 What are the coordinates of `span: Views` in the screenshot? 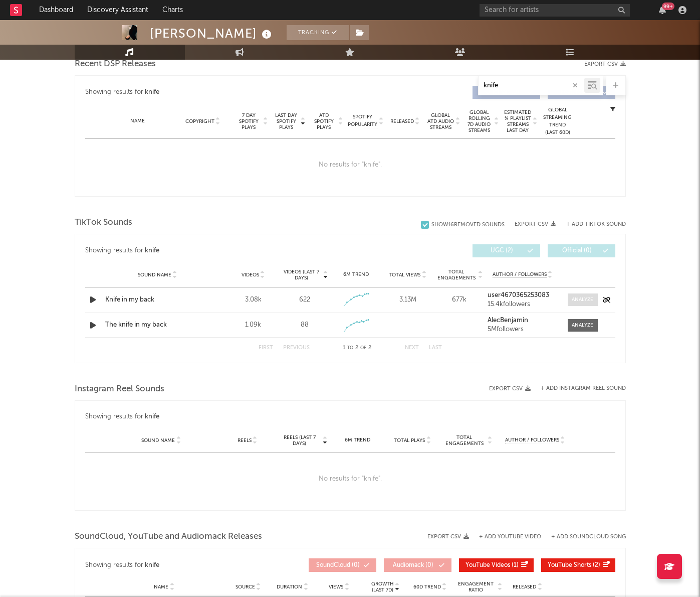 It's located at (336, 587).